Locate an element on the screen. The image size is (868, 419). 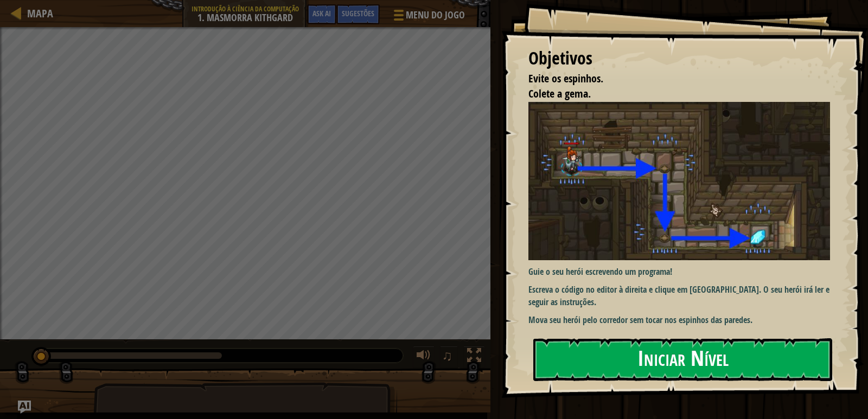
button: Iniciar Nível is located at coordinates (683, 360).